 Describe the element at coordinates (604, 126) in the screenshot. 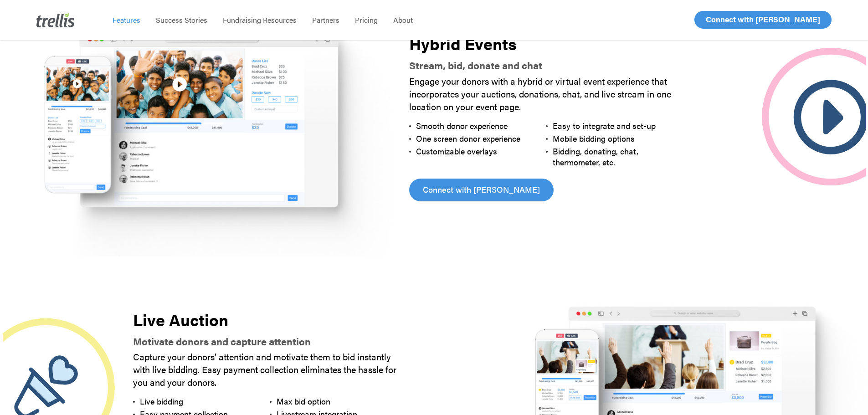

I see `span: Easy to integrate and set-up` at that location.